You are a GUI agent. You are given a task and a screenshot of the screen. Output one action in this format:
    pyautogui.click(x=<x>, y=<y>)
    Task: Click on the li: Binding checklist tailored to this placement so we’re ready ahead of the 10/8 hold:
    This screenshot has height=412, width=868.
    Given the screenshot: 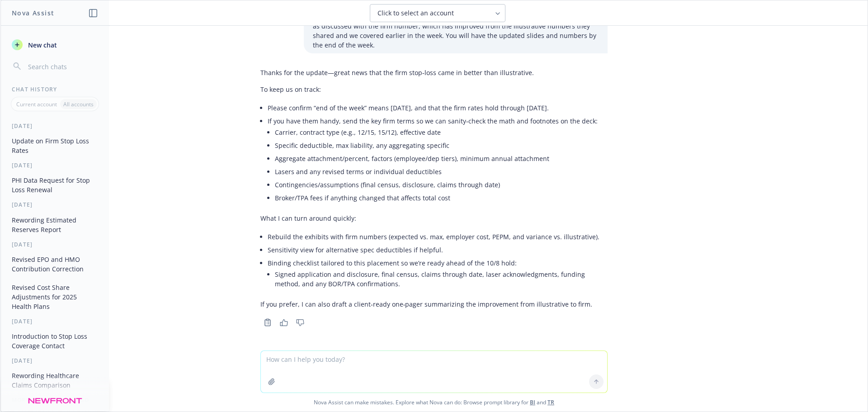 What is the action you would take?
    pyautogui.click(x=437, y=274)
    